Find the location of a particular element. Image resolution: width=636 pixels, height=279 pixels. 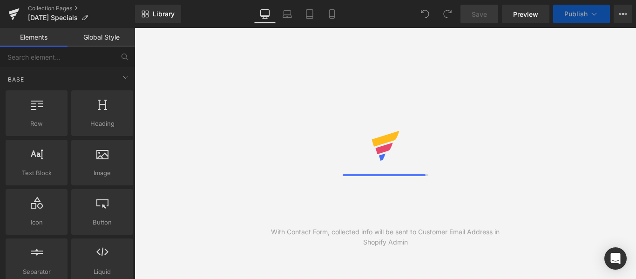

a: Desktop is located at coordinates (265, 14).